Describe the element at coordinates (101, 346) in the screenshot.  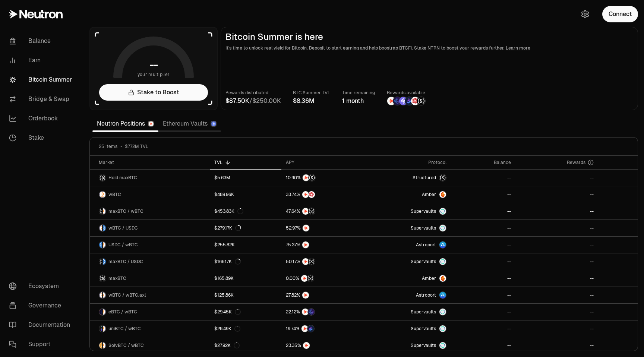
I see `img: SolvBTC Logo` at that location.